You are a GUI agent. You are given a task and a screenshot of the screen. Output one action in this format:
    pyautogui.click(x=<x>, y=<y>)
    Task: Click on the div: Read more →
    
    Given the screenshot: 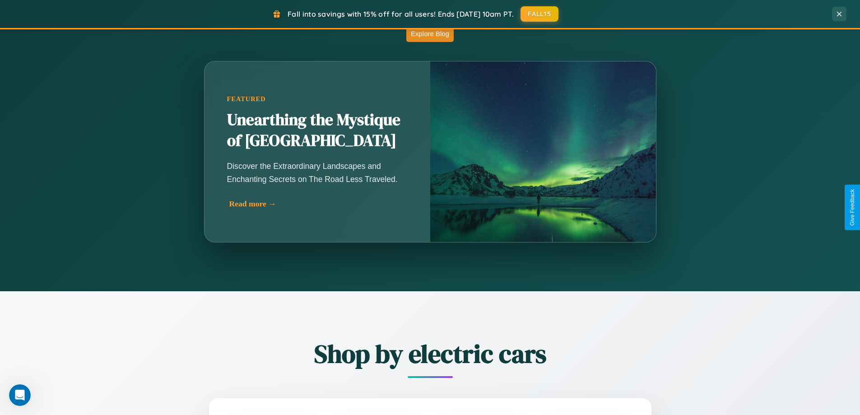 What is the action you would take?
    pyautogui.click(x=320, y=204)
    